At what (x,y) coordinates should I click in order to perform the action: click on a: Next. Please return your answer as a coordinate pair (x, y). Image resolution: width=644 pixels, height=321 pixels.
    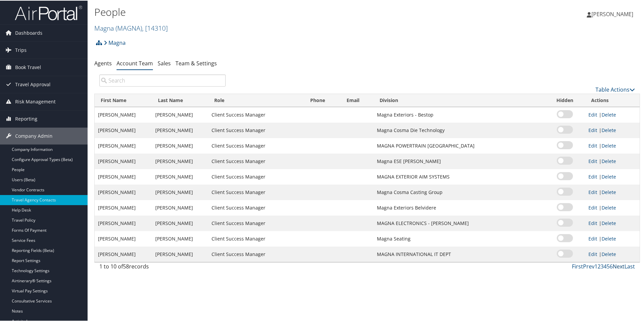
    Looking at the image, I should click on (618, 266).